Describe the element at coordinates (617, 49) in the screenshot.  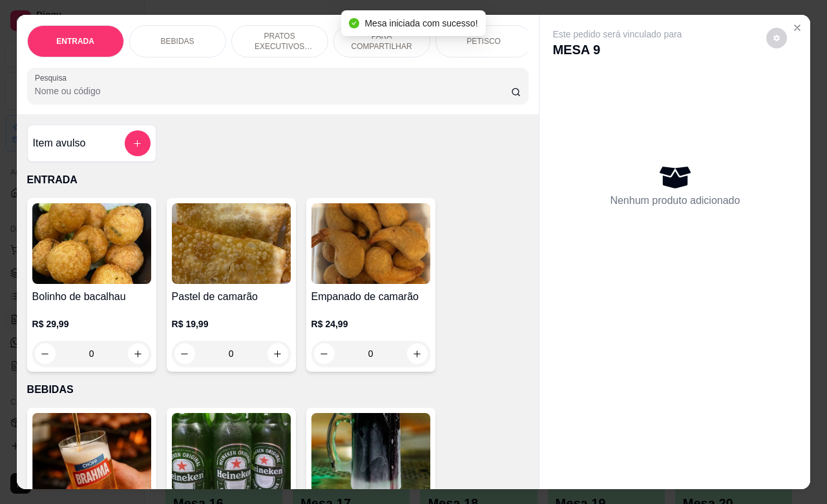
I see `p: MESA 9` at that location.